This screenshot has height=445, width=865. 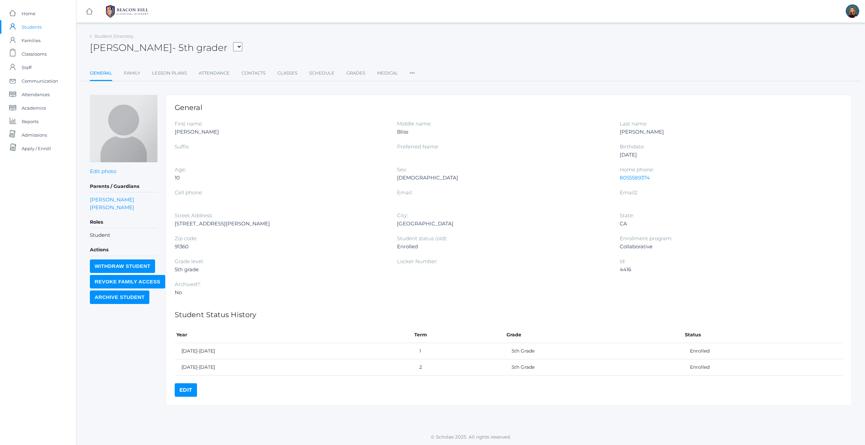 I want to click on span: Reports, so click(x=30, y=122).